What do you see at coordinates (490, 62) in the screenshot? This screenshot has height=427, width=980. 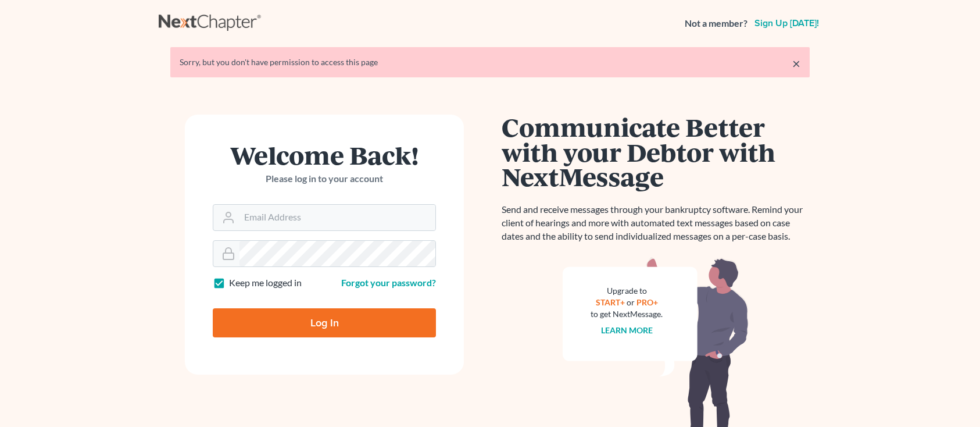 I see `div: Sorry, but you don't have permission to access this page` at bounding box center [490, 62].